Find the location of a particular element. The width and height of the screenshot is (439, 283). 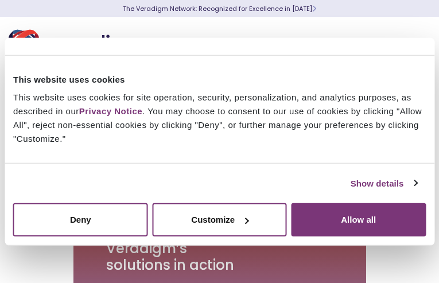

span: Learn More is located at coordinates (314, 9).